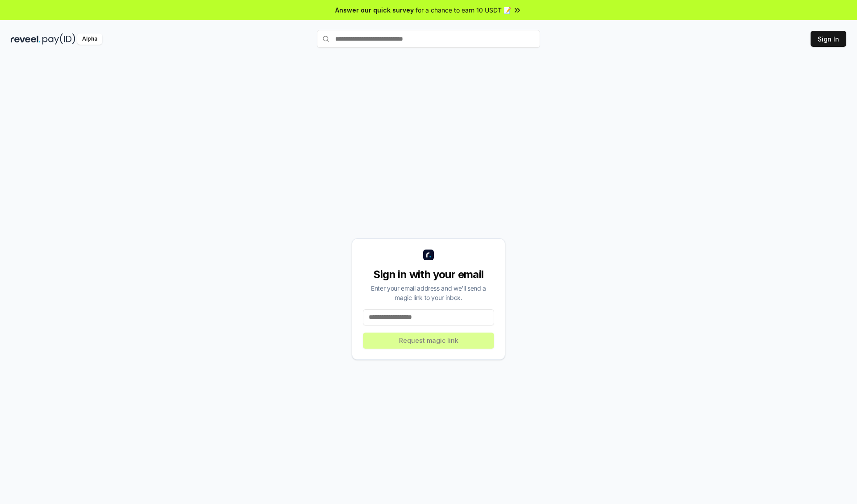  I want to click on img: reveel_dark, so click(25, 39).